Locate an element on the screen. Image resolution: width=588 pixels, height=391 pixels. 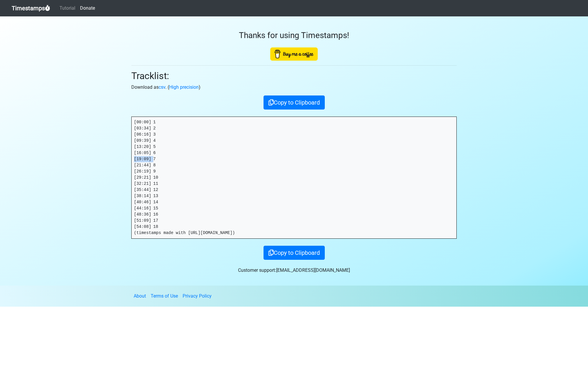
a: Tutorial is located at coordinates (67, 8).